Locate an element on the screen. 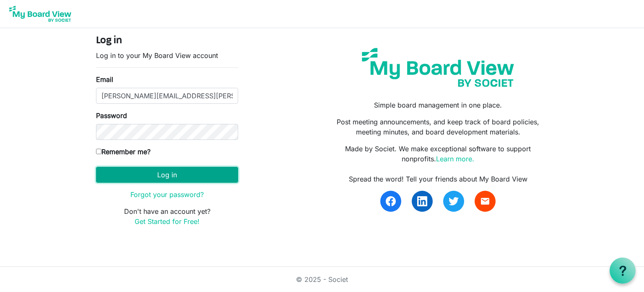  label: Email is located at coordinates (104, 79).